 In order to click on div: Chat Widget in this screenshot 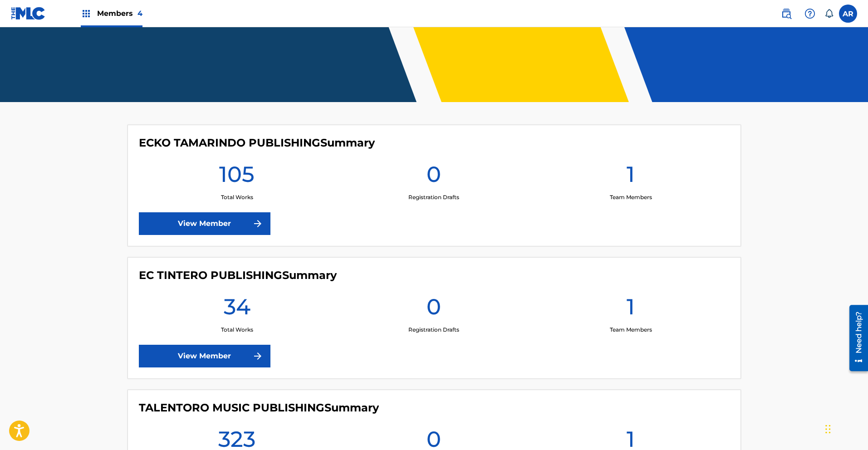, I will do `click(846, 428)`.